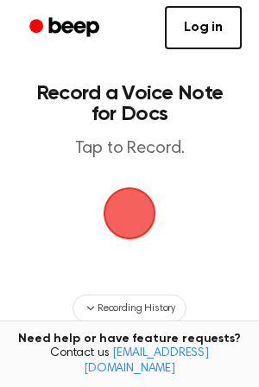  Describe the element at coordinates (130, 213) in the screenshot. I see `button: Beep Logo` at that location.